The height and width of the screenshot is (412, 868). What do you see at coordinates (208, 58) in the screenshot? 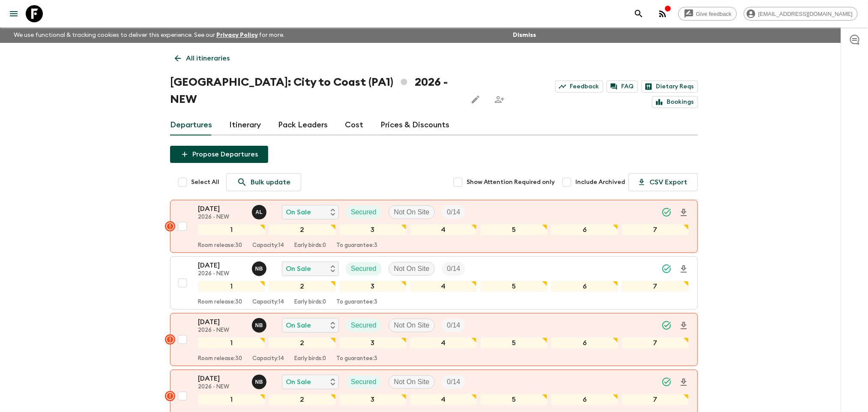
I see `p: All itineraries` at bounding box center [208, 58].